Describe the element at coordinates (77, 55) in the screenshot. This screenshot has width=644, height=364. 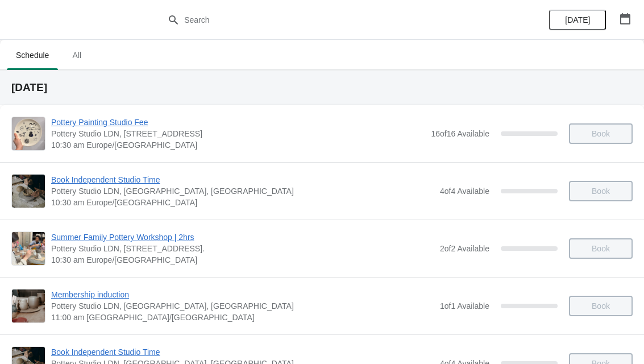
I see `span: All` at that location.